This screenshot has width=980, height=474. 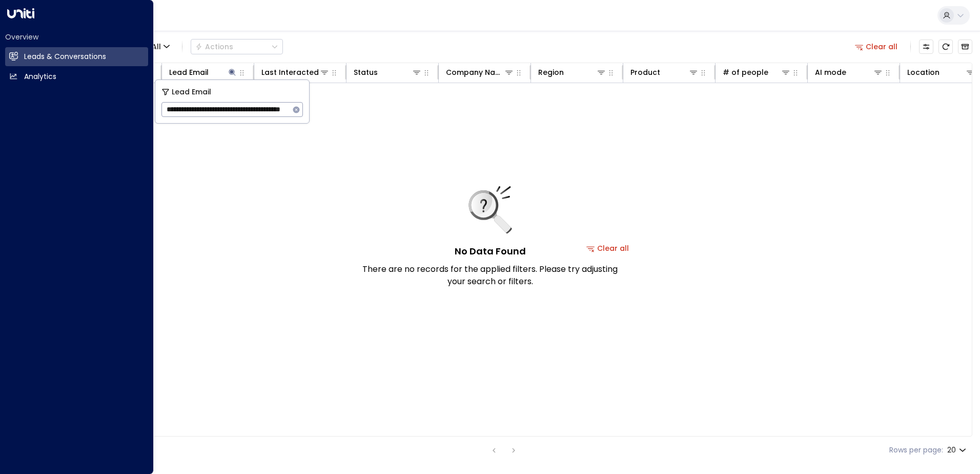 I want to click on div: 20, so click(x=957, y=450).